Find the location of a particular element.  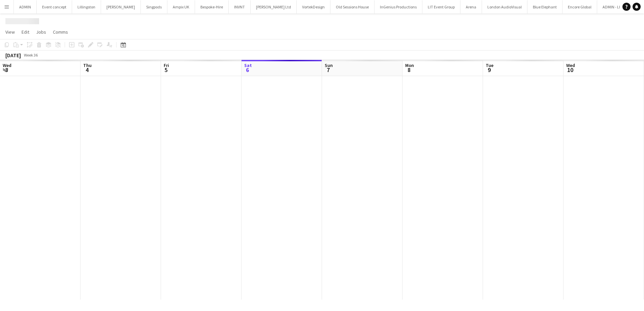

span: Comms is located at coordinates (60, 32).